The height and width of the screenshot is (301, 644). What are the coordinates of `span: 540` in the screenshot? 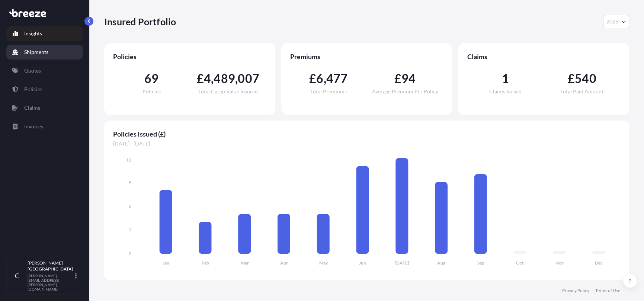 It's located at (586, 78).